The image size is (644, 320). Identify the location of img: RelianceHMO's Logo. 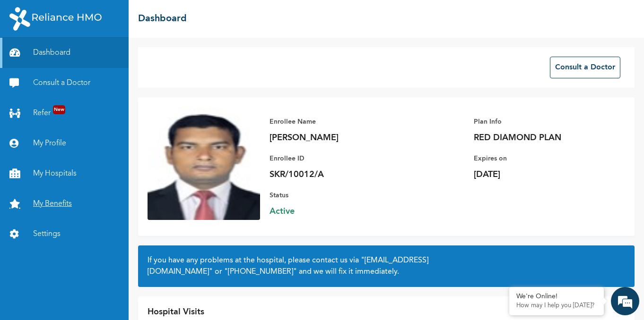
(56, 19).